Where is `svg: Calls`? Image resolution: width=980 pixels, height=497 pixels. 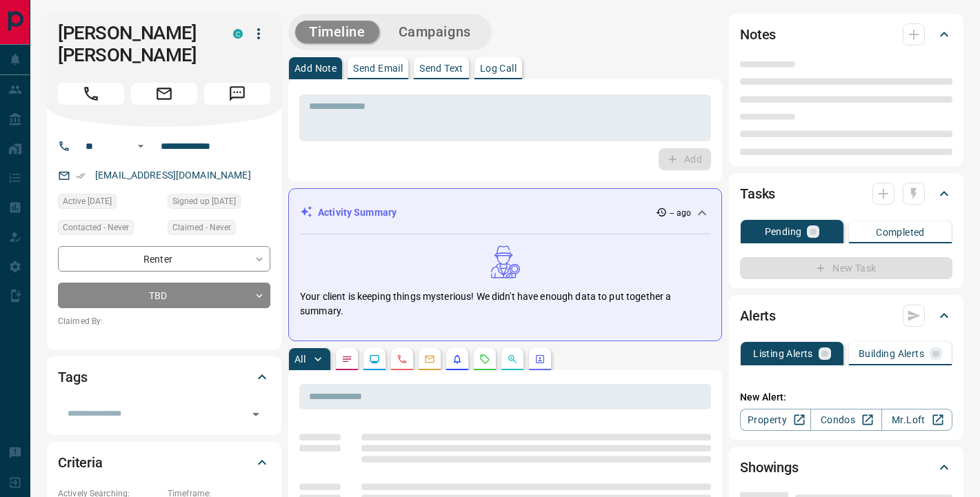
svg: Calls is located at coordinates (402, 359).